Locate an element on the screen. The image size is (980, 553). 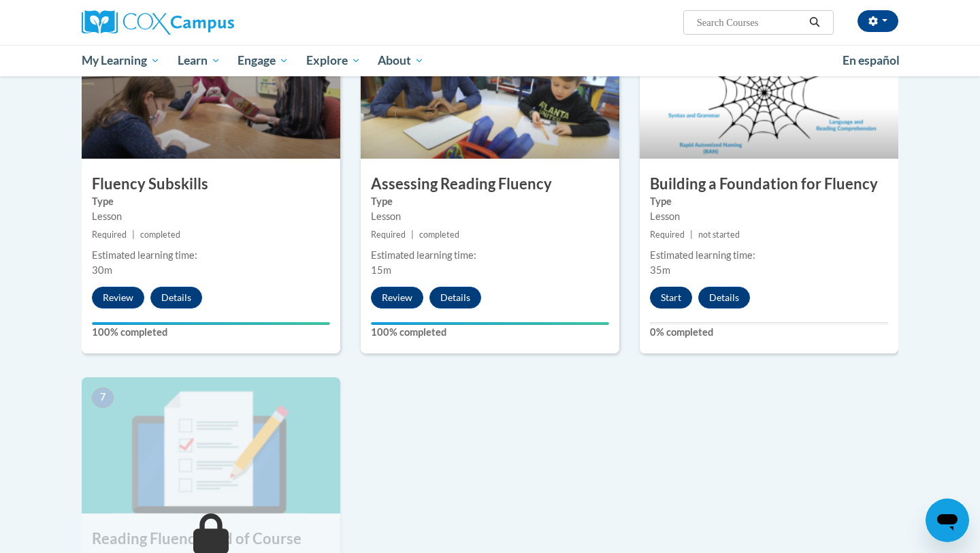
img: Cox Campus is located at coordinates (158, 22).